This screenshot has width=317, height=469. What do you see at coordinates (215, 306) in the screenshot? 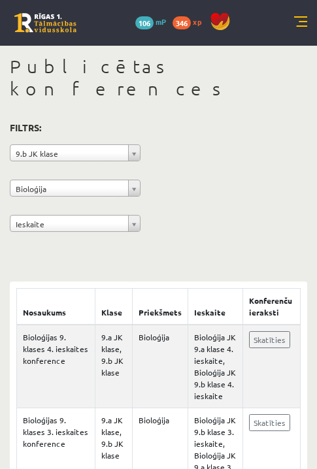
I see `th: Ieskaite` at bounding box center [215, 306].